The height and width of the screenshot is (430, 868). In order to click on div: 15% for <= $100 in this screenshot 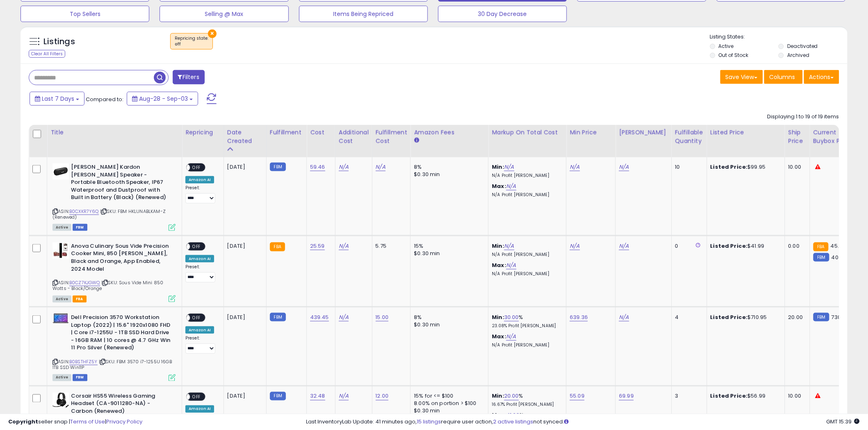, I will do `click(448, 397)`.